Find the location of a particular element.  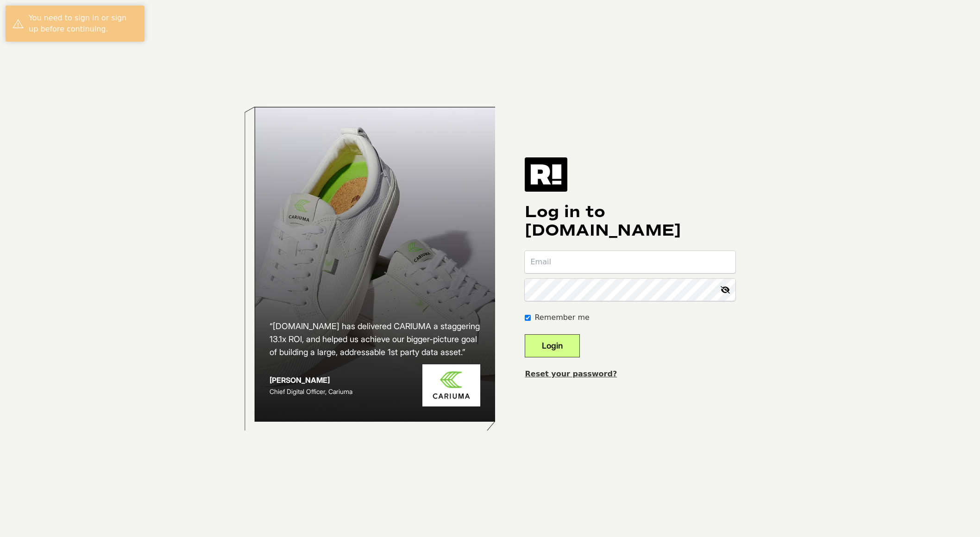

span: Chief Digital Officer, Cariuma is located at coordinates (310, 392).